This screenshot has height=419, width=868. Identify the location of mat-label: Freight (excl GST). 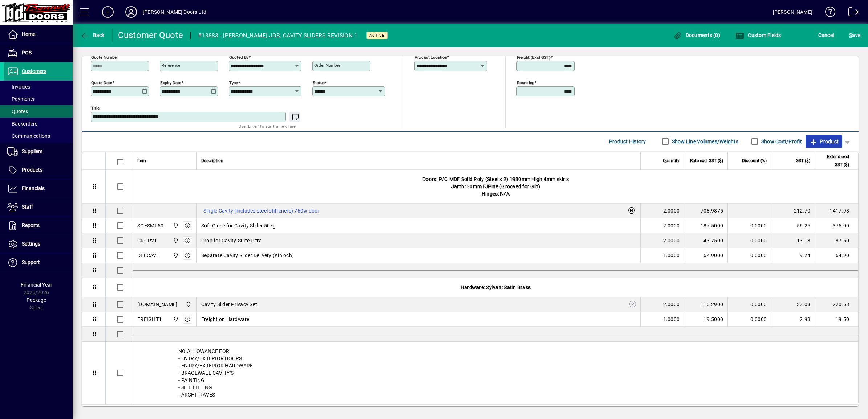
(534, 57).